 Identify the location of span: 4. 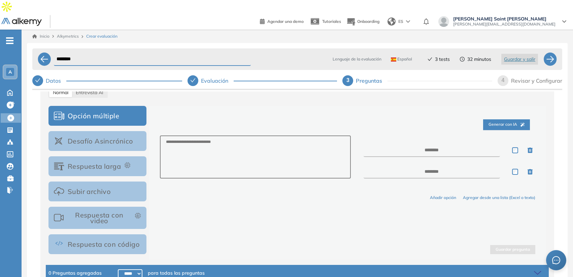
(503, 80).